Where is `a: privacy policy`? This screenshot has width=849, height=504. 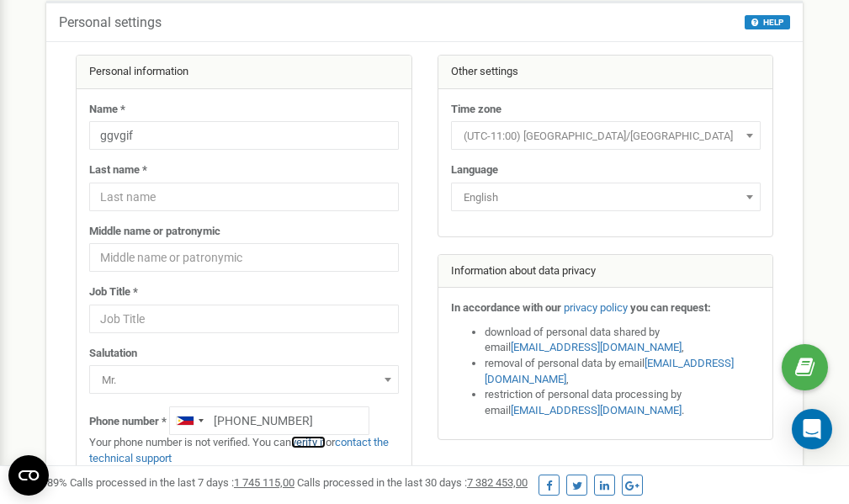 a: privacy policy is located at coordinates (596, 307).